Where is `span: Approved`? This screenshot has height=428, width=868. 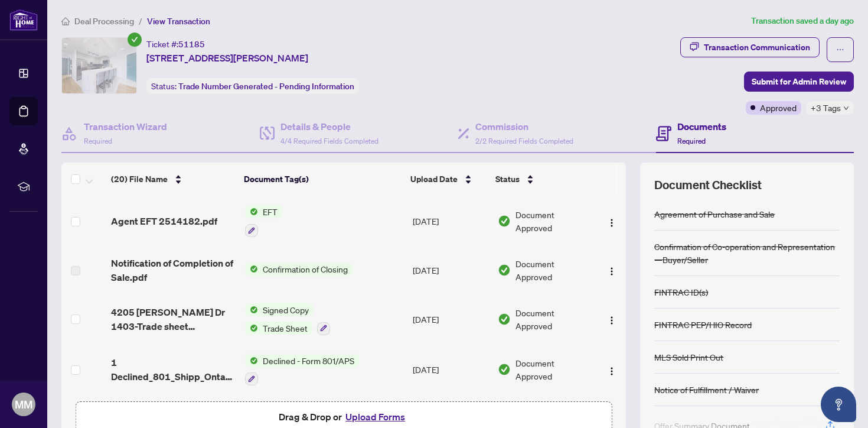
span: Approved is located at coordinates (778, 107).